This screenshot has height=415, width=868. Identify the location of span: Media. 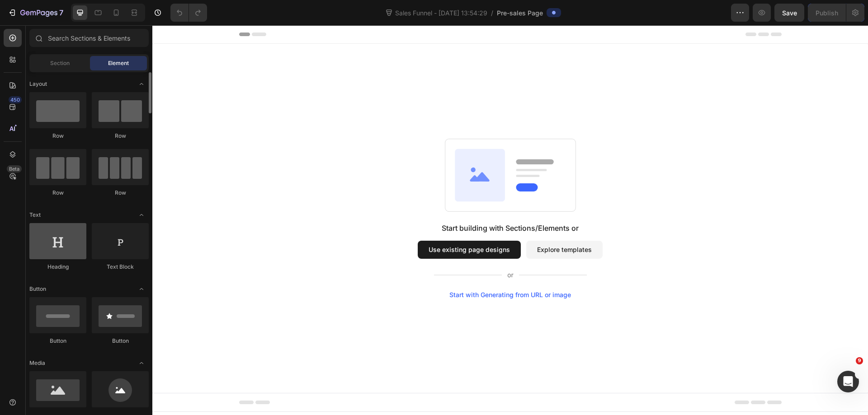
(37, 363).